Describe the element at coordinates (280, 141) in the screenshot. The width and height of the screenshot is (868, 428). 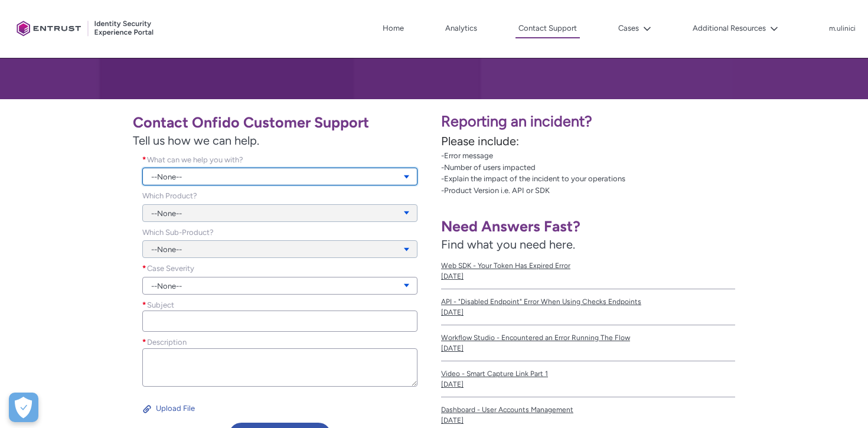
I see `span: Tell us how we can help.` at that location.